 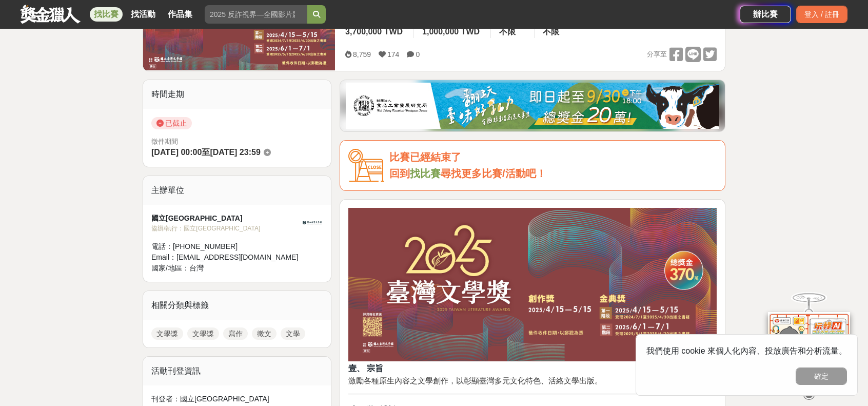 What do you see at coordinates (400, 174) in the screenshot?
I see `span: 回到` at bounding box center [400, 174].